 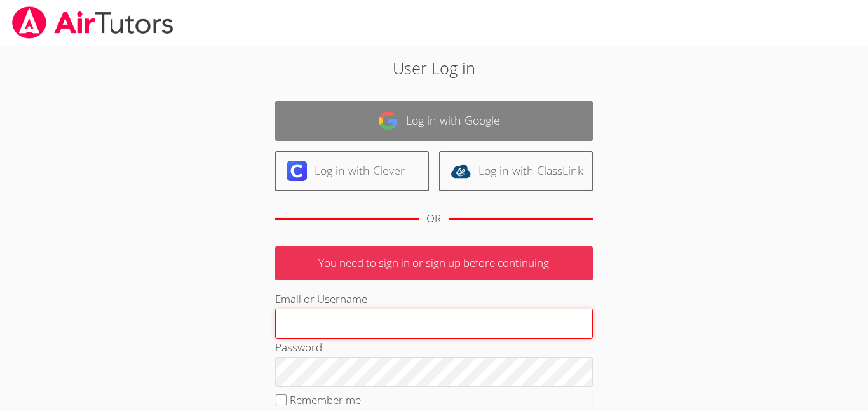 What do you see at coordinates (434, 121) in the screenshot?
I see `a: Log in with Google` at bounding box center [434, 121].